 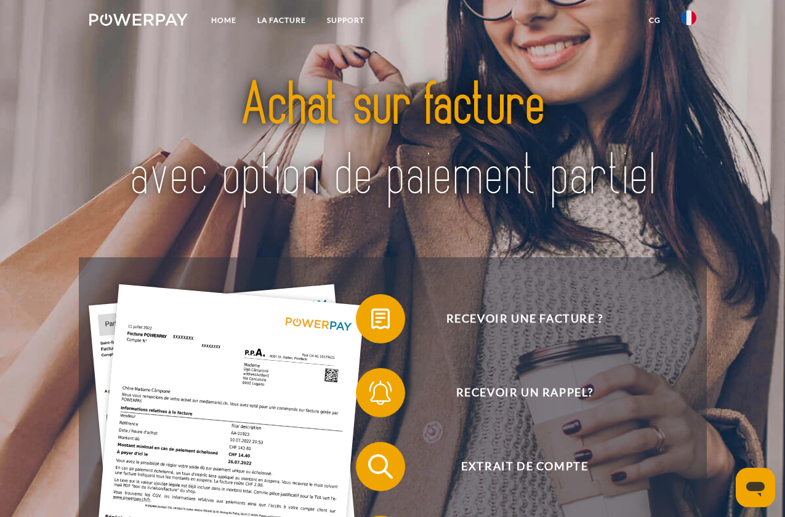 What do you see at coordinates (524, 319) in the screenshot?
I see `span: Recevoir une facture ?` at bounding box center [524, 319].